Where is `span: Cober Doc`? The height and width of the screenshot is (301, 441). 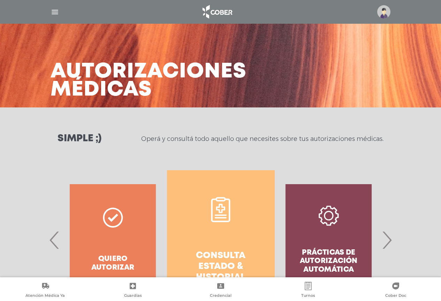
span: Cober Doc is located at coordinates (396, 296).